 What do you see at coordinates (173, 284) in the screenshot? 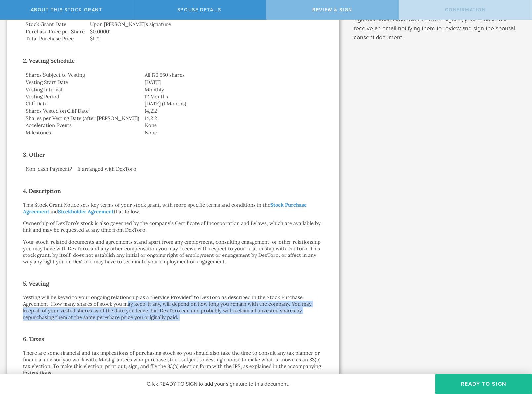
I see `h2: 5. Vesting` at bounding box center [173, 284].